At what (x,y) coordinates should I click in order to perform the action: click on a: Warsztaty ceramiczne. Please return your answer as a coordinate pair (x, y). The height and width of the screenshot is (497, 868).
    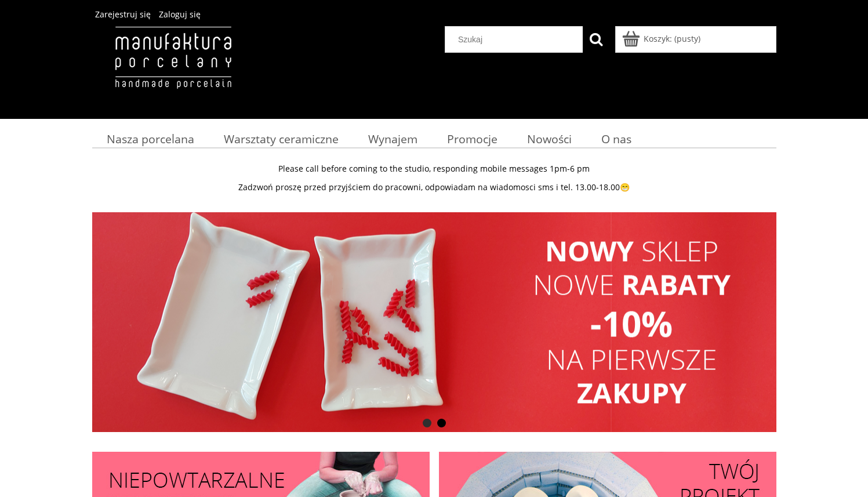
    Looking at the image, I should click on (281, 139).